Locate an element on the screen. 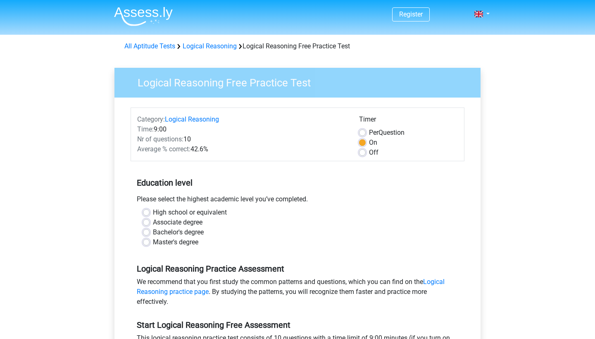 Image resolution: width=595 pixels, height=339 pixels. label: High school or equivalent is located at coordinates (190, 212).